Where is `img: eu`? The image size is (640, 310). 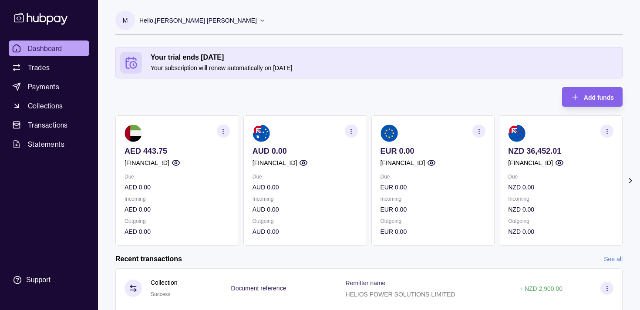 img: eu is located at coordinates (390, 133).